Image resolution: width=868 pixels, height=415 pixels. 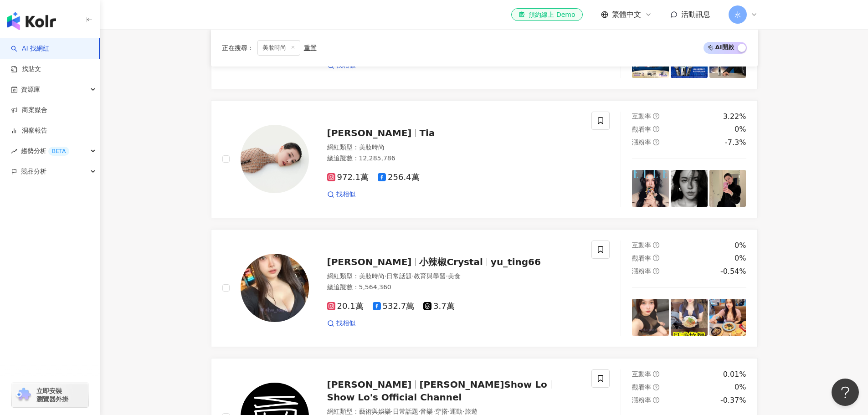 What do you see at coordinates (29, 131) in the screenshot?
I see `a: 洞察報告` at bounding box center [29, 131].